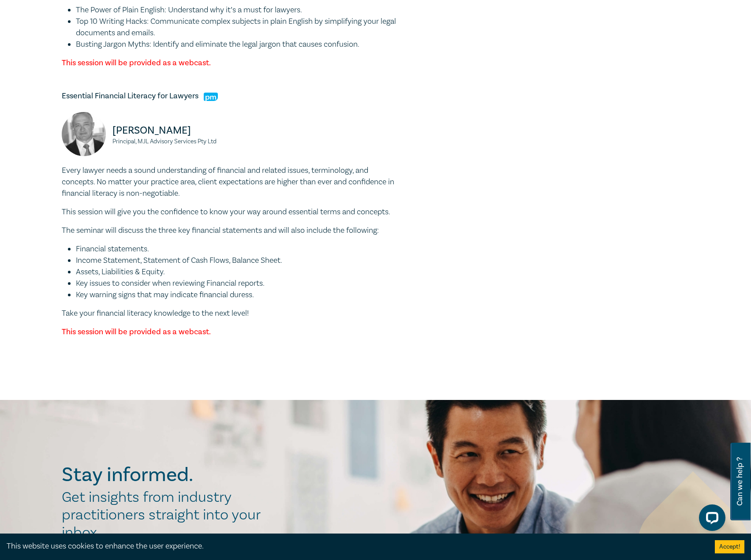  Describe the element at coordinates (166, 475) in the screenshot. I see `h2: Stay informed.` at that location.